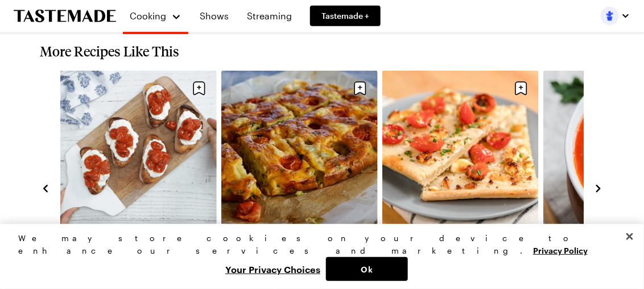 Image resolution: width=644 pixels, height=289 pixels. Describe the element at coordinates (561, 250) in the screenshot. I see `a: More information about your privacy, opens in a new tab` at that location.